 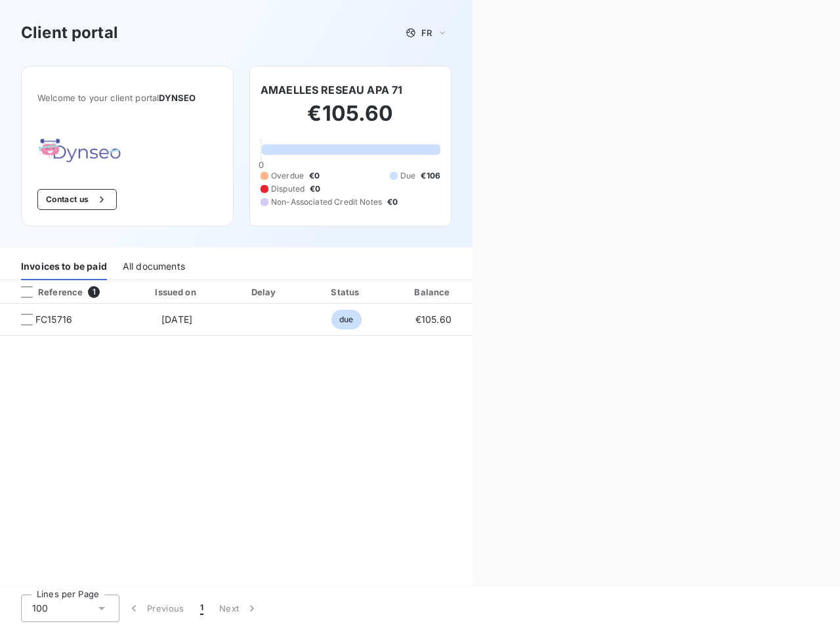 What do you see at coordinates (408, 176) in the screenshot?
I see `span: Due` at bounding box center [408, 176].